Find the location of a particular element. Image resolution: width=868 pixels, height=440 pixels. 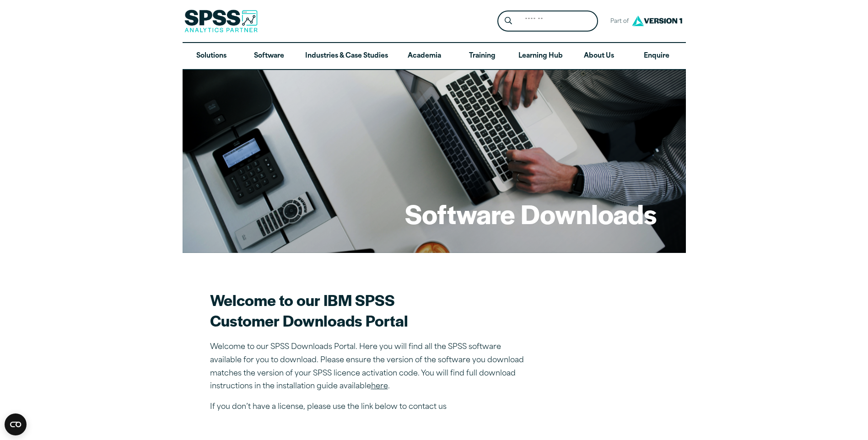

svg: Search magnifying glass icon is located at coordinates (509, 21).